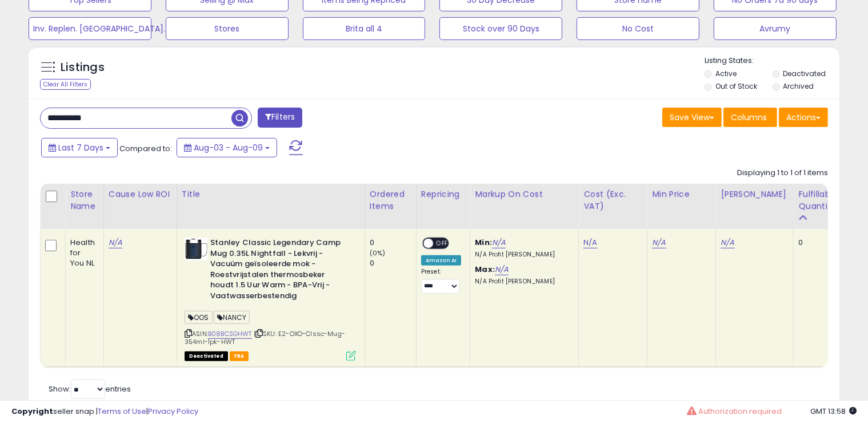 This screenshot has width=868, height=423. What do you see at coordinates (265, 338) in the screenshot?
I see `span: | SKU: E2-OXO-Clssc-Mug-354ml-1pk-HWT` at bounding box center [265, 338].